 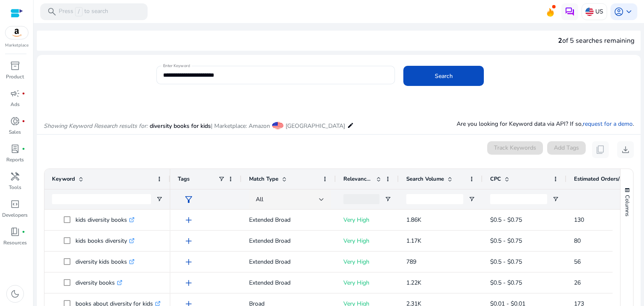 I want to click on div: of 5 searches remaining, so click(x=596, y=41).